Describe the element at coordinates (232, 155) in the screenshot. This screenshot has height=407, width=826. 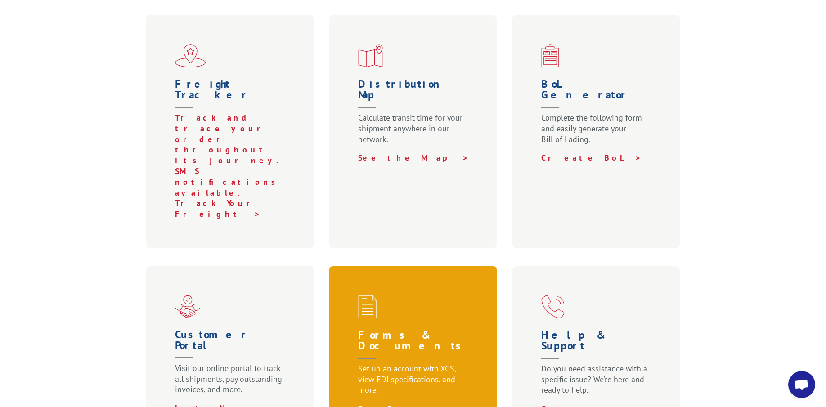
I see `p: Track and trace your order throughout its journey. SMS notifications available.` at that location.